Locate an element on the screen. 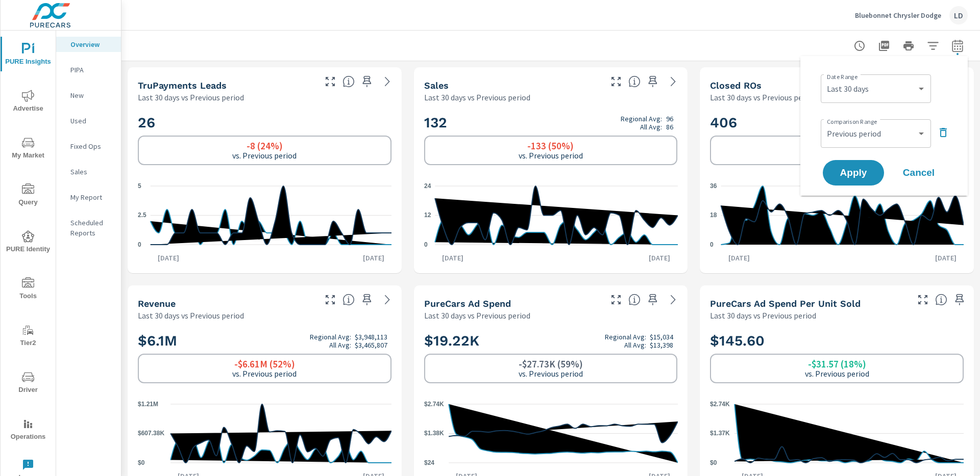  text: $1.38K is located at coordinates (433, 434).